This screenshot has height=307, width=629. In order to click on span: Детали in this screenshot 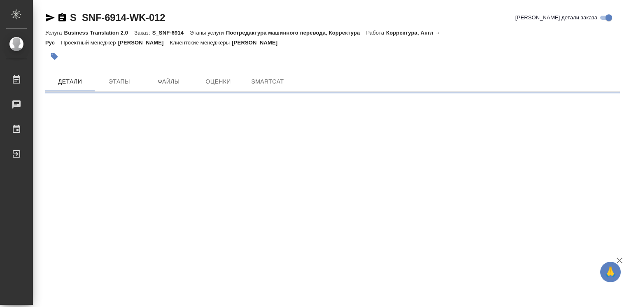, I will do `click(70, 81)`.